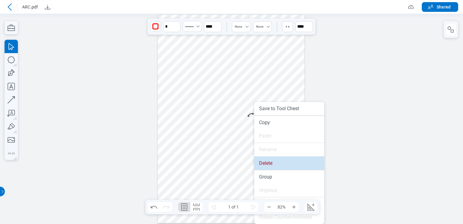  Describe the element at coordinates (166, 207) in the screenshot. I see `button: Redo` at that location.